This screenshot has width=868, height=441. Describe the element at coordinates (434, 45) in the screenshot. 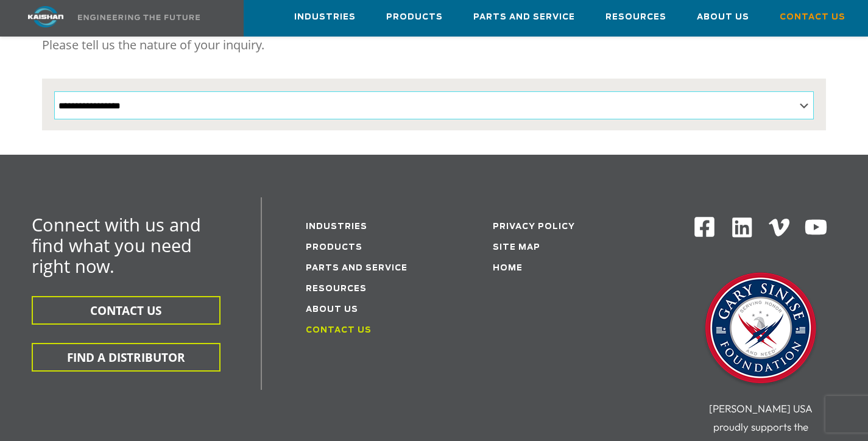

I see `p: Please tell us the nature of your inquiry.` at that location.